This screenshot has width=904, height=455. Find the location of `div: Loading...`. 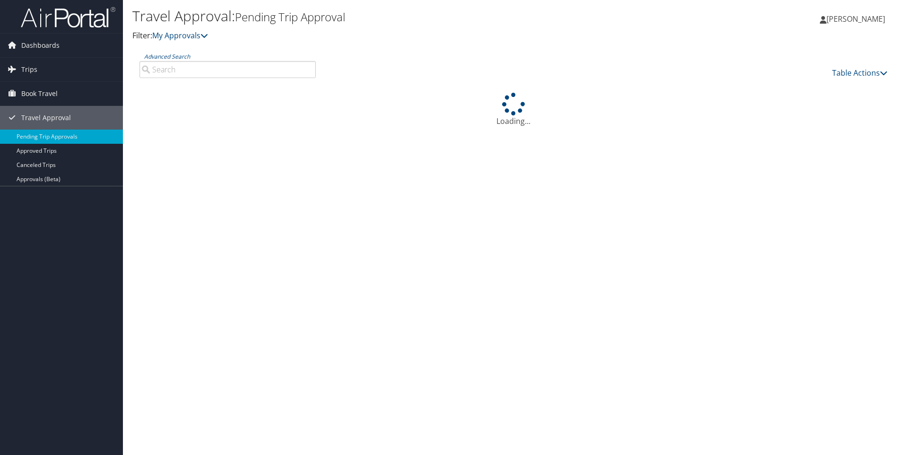

div: Loading... is located at coordinates (513, 110).